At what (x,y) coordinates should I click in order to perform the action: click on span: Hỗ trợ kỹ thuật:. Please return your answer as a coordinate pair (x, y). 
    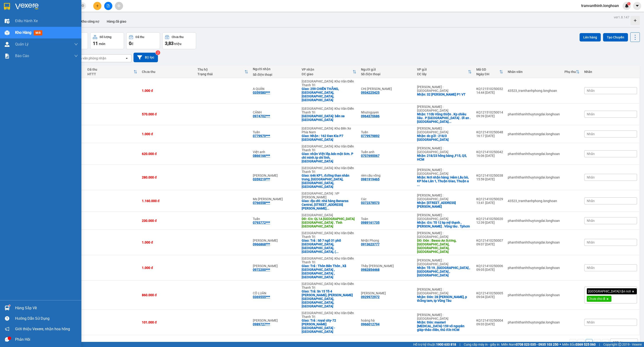
    Looking at the image, I should click on (435, 344).